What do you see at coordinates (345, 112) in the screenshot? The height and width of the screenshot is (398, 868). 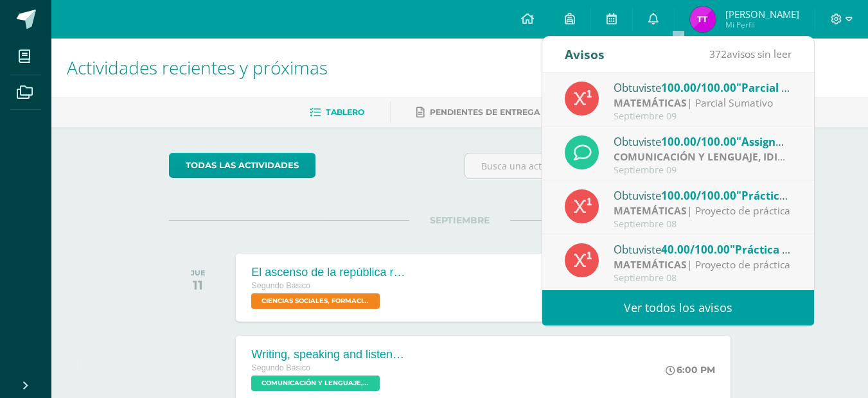 I see `span: Tablero` at bounding box center [345, 112].